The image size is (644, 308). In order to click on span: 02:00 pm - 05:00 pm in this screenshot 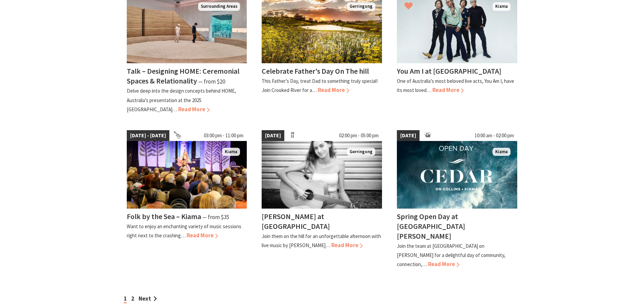, I will do `click(359, 136)`.